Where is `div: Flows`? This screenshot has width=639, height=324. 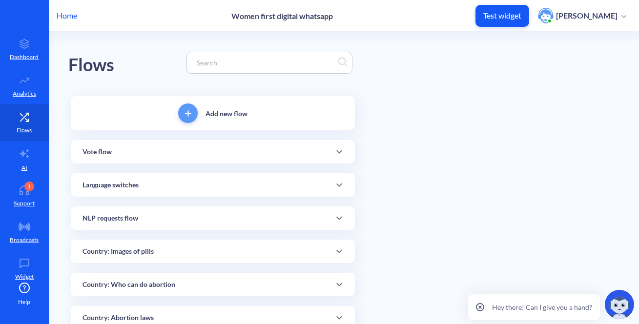
div: Flows is located at coordinates (91, 65).